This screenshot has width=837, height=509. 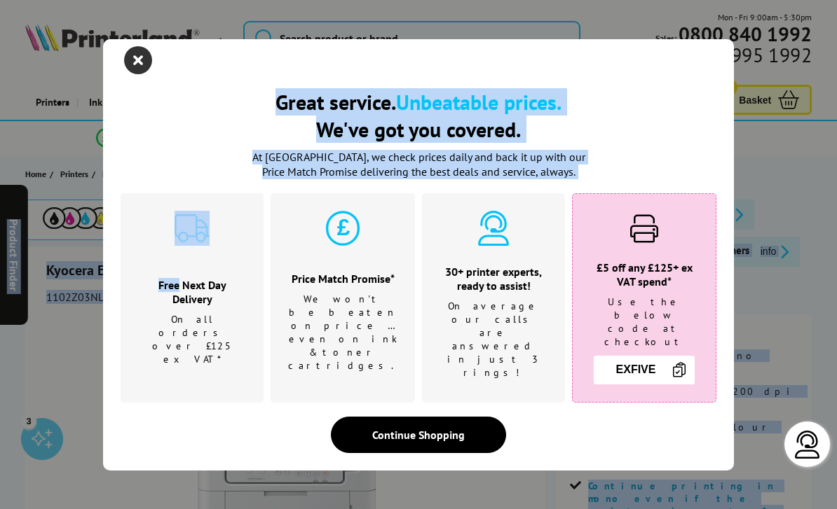 What do you see at coordinates (192, 292) in the screenshot?
I see `h3: Free Next Day Delivery` at bounding box center [192, 292].